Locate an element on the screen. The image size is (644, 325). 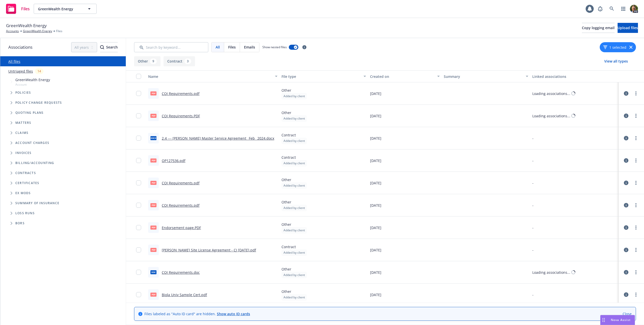
a: Report a Bug is located at coordinates (600, 9).